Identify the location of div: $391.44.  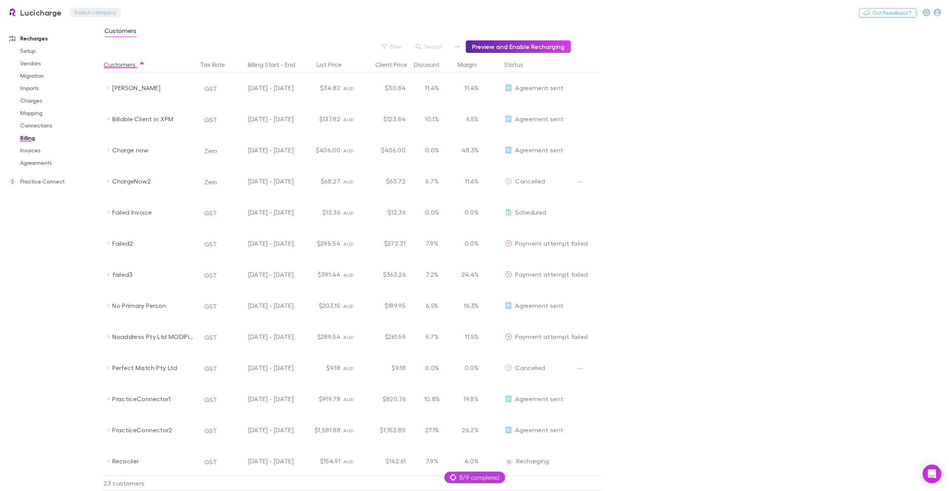
(320, 274).